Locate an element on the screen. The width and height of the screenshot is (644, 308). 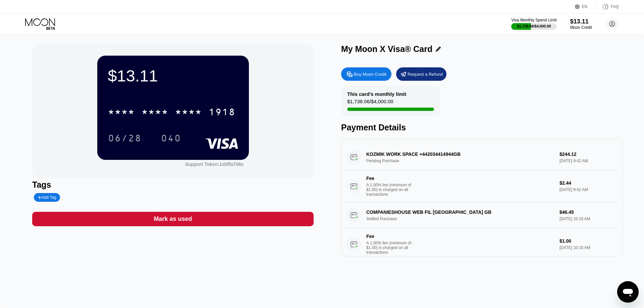
div: Payment Details is located at coordinates (482, 127).